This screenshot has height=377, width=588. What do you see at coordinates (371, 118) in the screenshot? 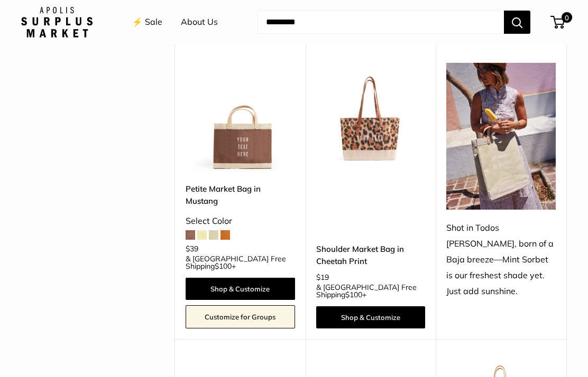
I see `a: description_Make it yours with custom printed text.Shoulder Market Bag in Cheetah Print` at bounding box center [371, 118].